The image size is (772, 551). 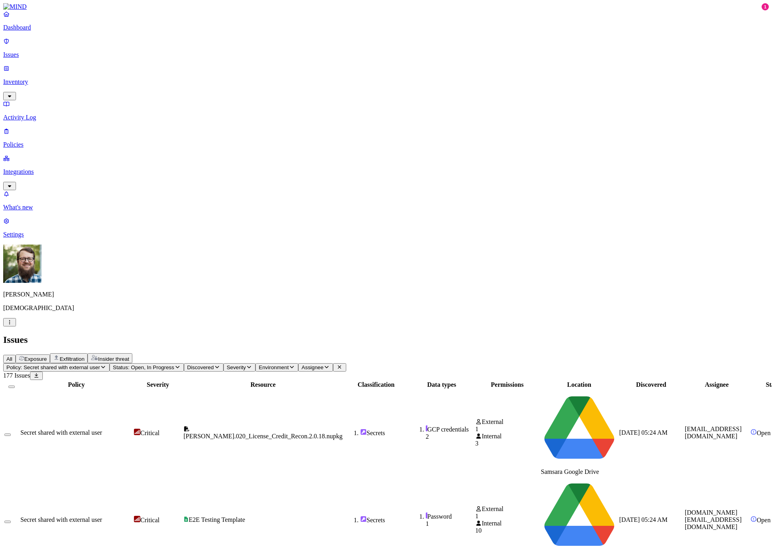 I want to click on div: Permissions, so click(x=507, y=385).